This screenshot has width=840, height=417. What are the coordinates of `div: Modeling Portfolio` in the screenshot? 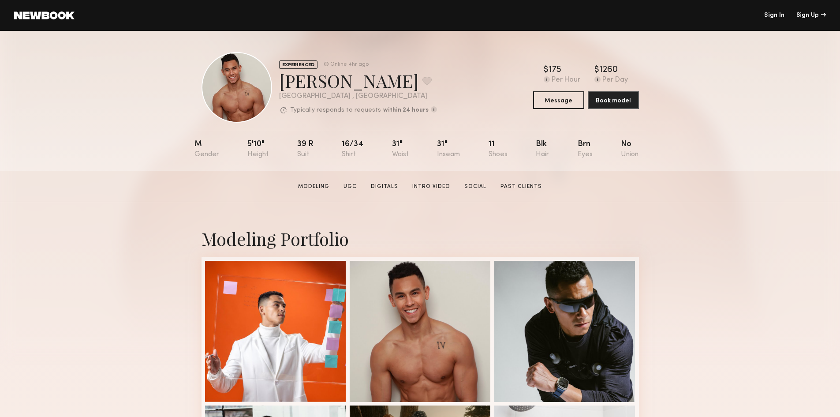 It's located at (420, 238).